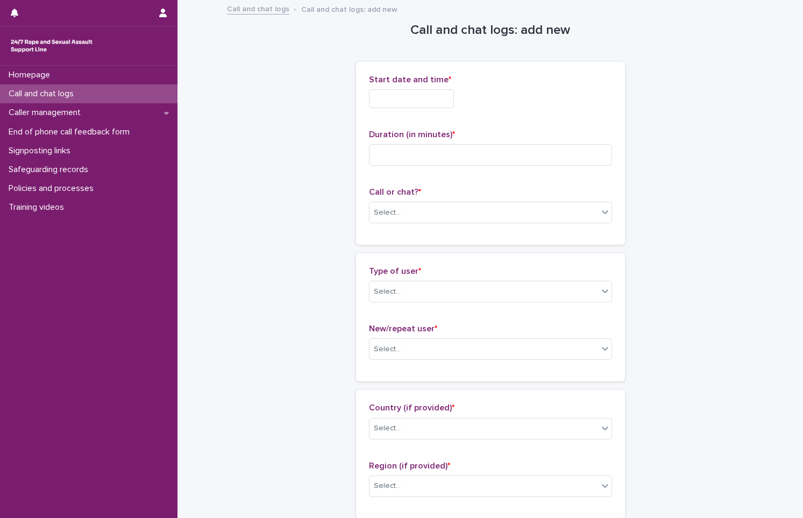 Image resolution: width=803 pixels, height=518 pixels. What do you see at coordinates (258, 8) in the screenshot?
I see `a: Call and chat logs` at bounding box center [258, 8].